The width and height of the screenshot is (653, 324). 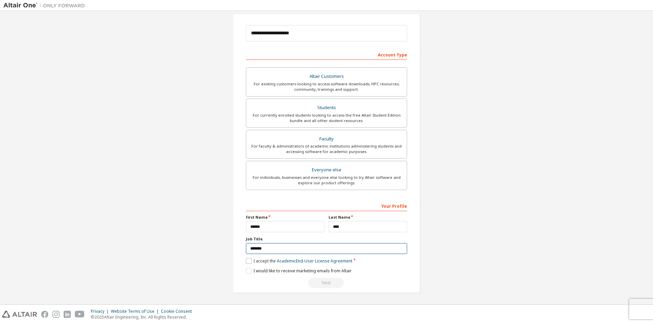 What do you see at coordinates (19, 314) in the screenshot?
I see `img: altair_logo.svg` at bounding box center [19, 314].